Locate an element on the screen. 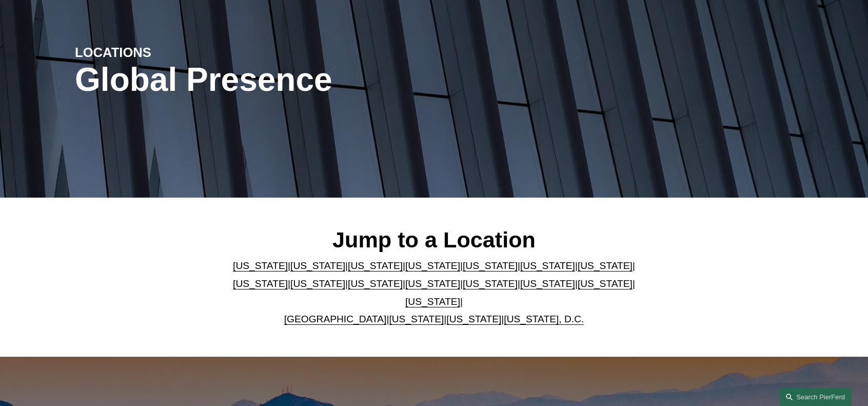 This screenshot has height=406, width=868. h1: Global Presence is located at coordinates (314, 80).